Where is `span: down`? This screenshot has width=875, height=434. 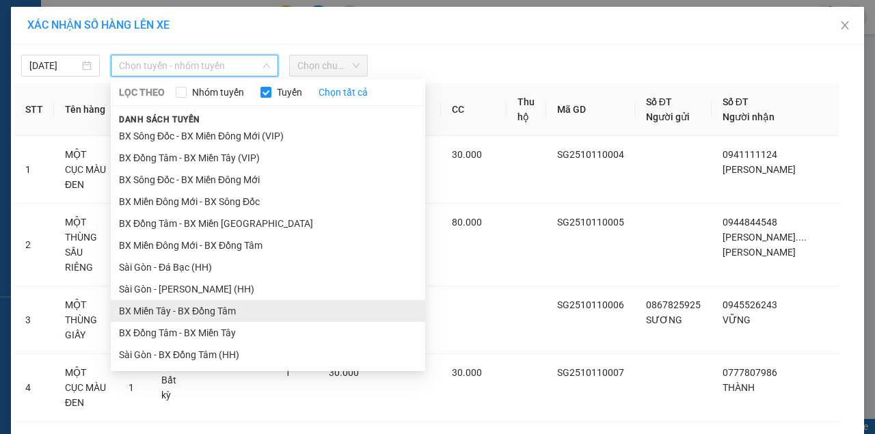 span: down is located at coordinates (267, 66).